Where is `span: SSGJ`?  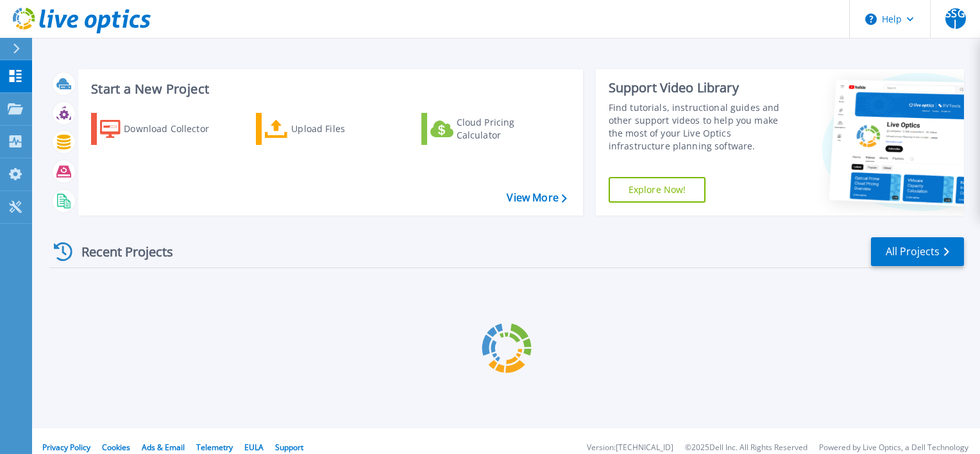
span: SSGJ is located at coordinates (956, 19).